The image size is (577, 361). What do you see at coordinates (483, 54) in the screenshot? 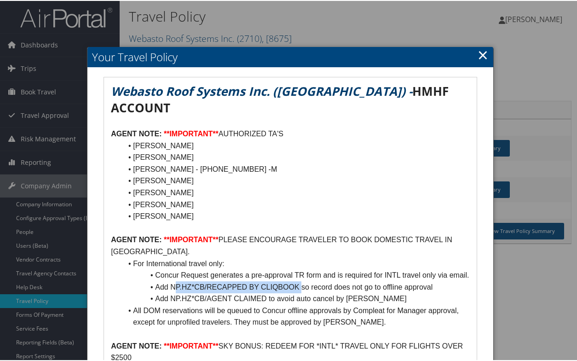
I see `a: Close` at bounding box center [483, 54].